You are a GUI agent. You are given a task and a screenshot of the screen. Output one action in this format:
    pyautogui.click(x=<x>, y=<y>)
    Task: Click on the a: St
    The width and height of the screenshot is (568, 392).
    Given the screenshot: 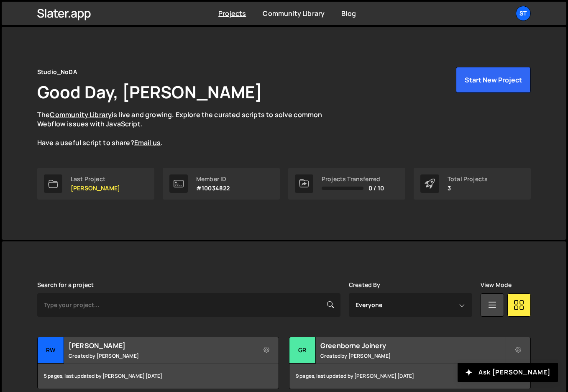 What is the action you would take?
    pyautogui.click(x=523, y=14)
    